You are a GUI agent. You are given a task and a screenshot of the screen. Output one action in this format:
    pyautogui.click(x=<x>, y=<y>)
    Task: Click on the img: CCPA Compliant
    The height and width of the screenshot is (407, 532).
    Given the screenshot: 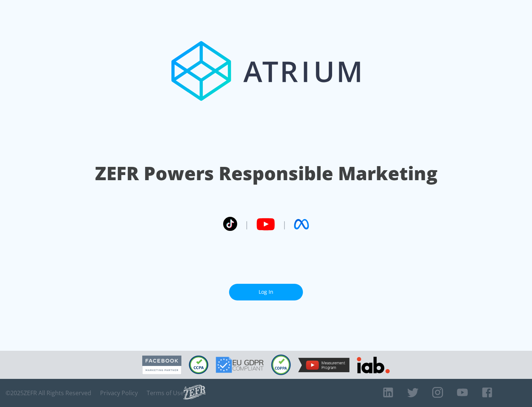 What is the action you would take?
    pyautogui.click(x=199, y=364)
    